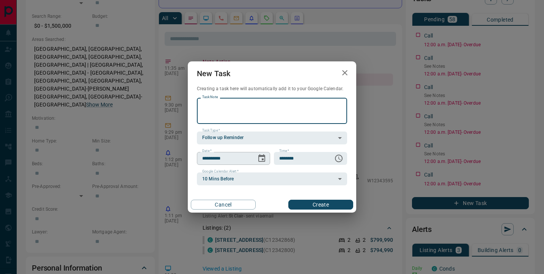 Image resolution: width=544 pixels, height=274 pixels. Describe the element at coordinates (262, 158) in the screenshot. I see `button: Choose date, selected date is Aug 16, 2025` at that location.